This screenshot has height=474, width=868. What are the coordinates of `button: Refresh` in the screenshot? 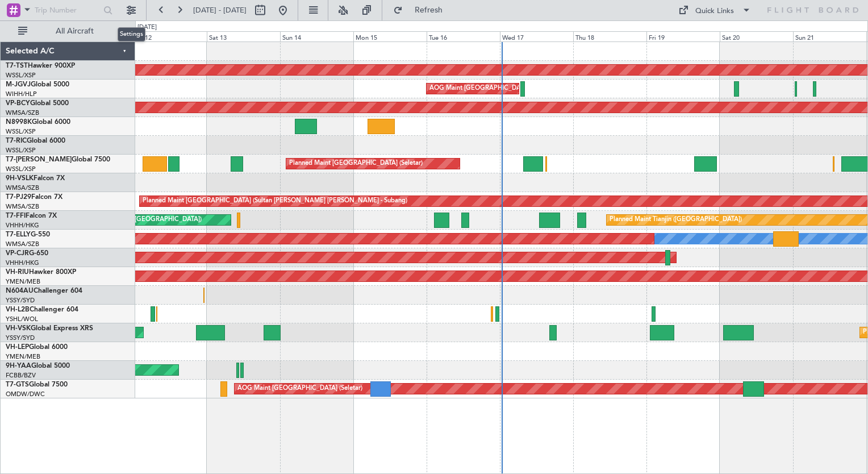 It's located at (422, 10).